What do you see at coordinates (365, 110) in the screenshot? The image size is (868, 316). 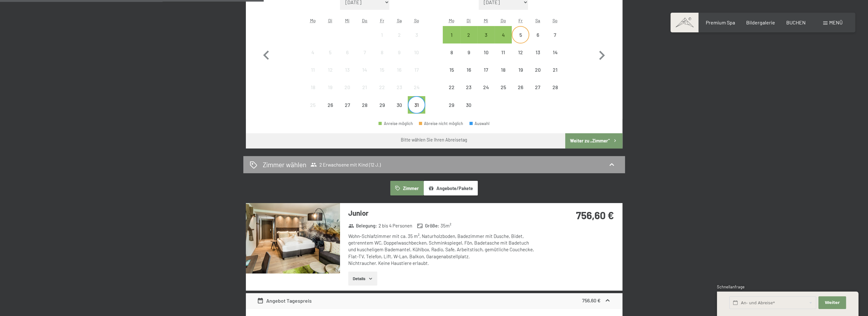 I see `div: 28` at bounding box center [365, 110].